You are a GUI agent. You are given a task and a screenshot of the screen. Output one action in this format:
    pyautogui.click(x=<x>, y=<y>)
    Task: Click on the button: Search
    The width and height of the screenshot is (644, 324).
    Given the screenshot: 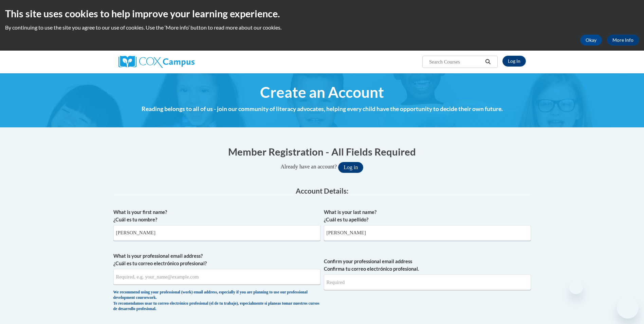 What is the action you would take?
    pyautogui.click(x=488, y=62)
    